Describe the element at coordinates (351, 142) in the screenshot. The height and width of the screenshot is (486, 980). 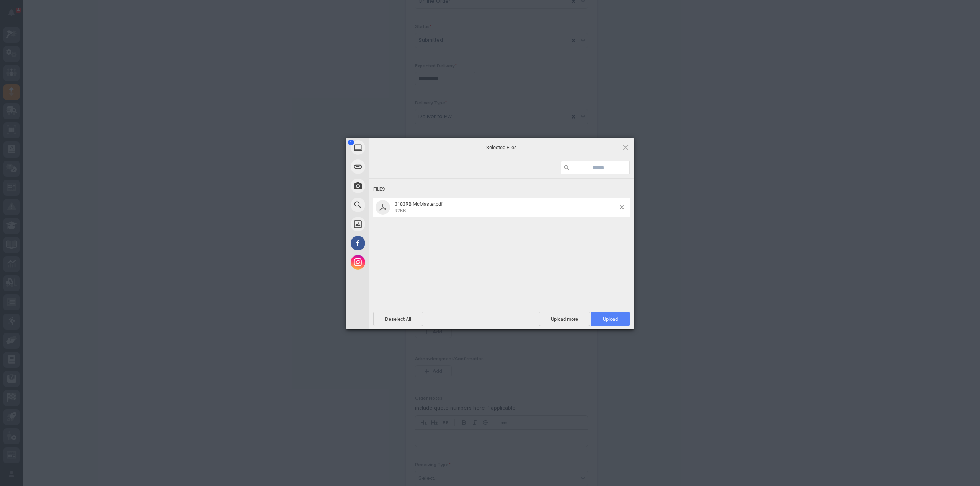
I see `span: 1` at that location.